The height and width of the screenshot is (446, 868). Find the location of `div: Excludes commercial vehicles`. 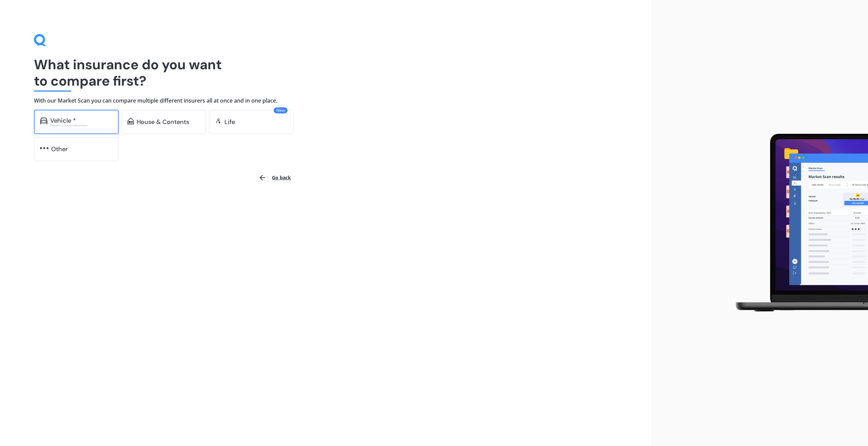

div: Excludes commercial vehicles is located at coordinates (81, 125).